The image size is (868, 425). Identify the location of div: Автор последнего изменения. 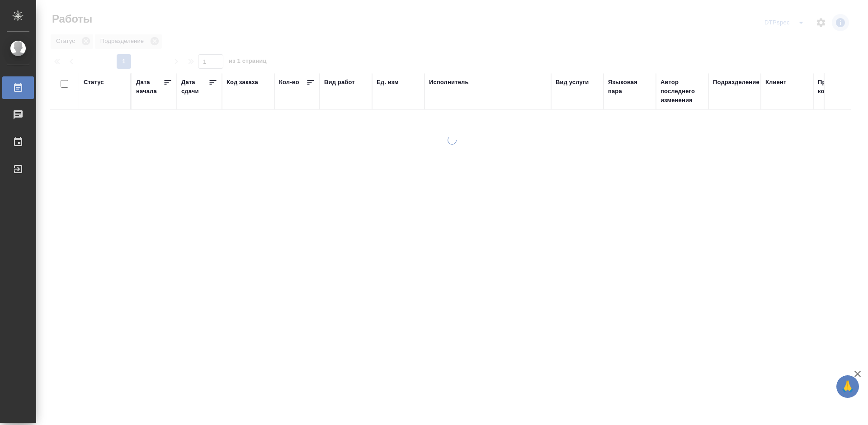
(682, 91).